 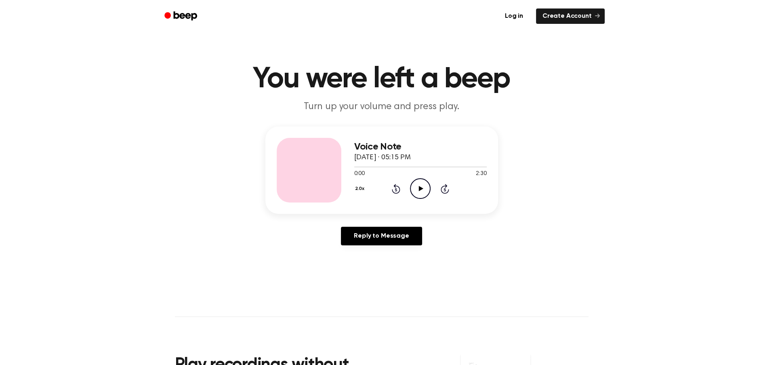 I want to click on button: 2.0x, so click(x=361, y=189).